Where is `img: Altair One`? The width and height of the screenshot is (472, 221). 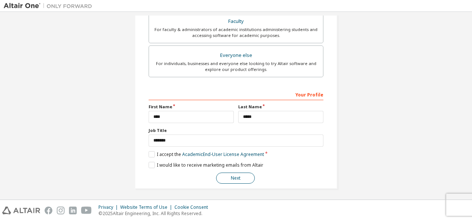
img: Altair One is located at coordinates (50, 6).